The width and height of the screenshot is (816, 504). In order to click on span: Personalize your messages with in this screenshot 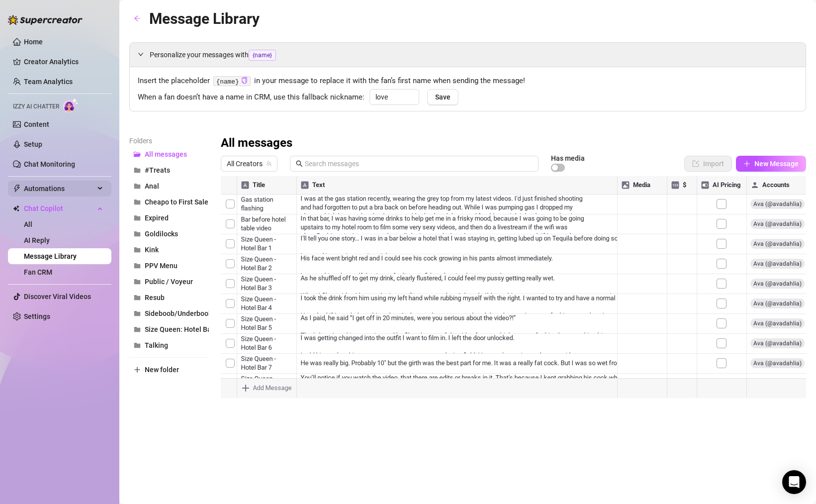, I will do `click(473, 55)`.